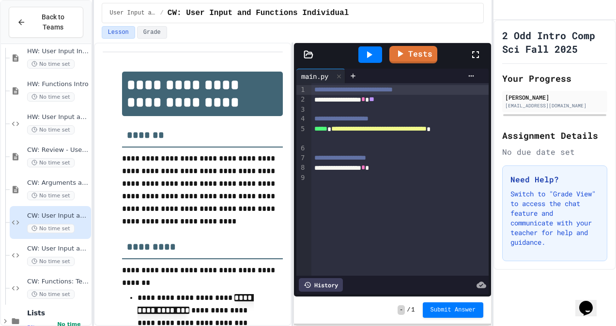 This screenshot has width=616, height=326. I want to click on button: Back to Teams, so click(46, 22).